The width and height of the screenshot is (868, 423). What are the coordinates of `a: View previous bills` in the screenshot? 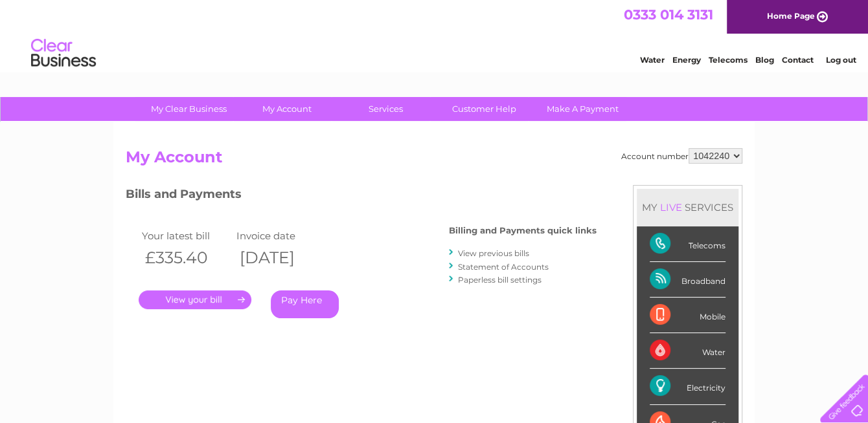 It's located at (494, 253).